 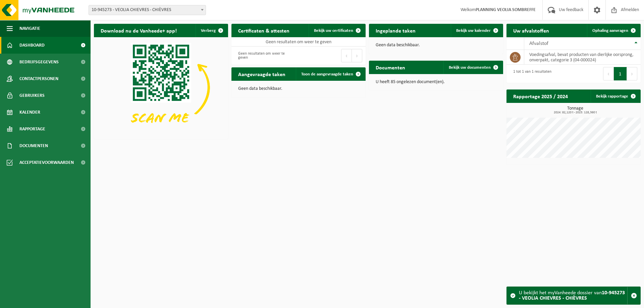 I want to click on a: Bekijk rapportage, so click(x=614, y=97).